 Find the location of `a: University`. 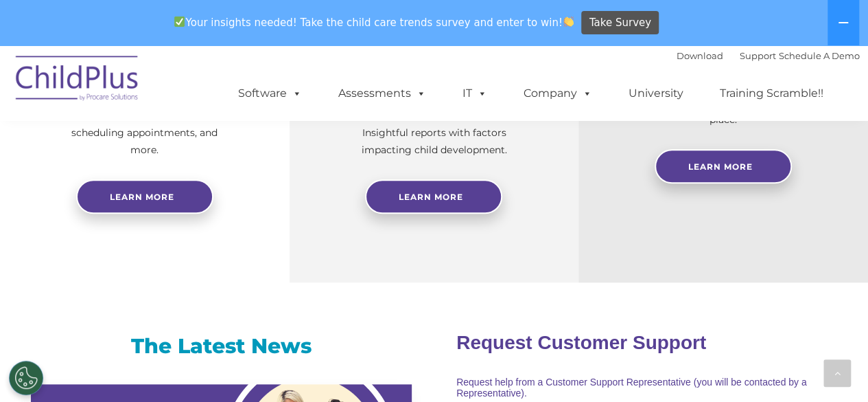

a: University is located at coordinates (656, 94).